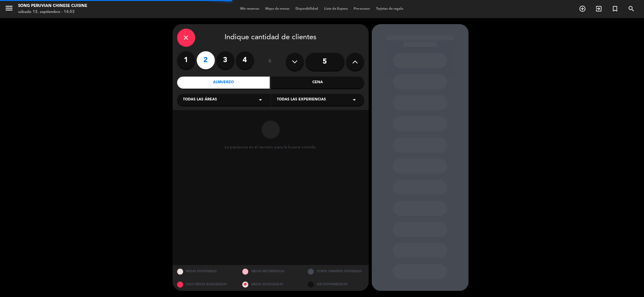 The height and width of the screenshot is (297, 644). I want to click on div: MESAS DISPONIBLES, so click(205, 271).